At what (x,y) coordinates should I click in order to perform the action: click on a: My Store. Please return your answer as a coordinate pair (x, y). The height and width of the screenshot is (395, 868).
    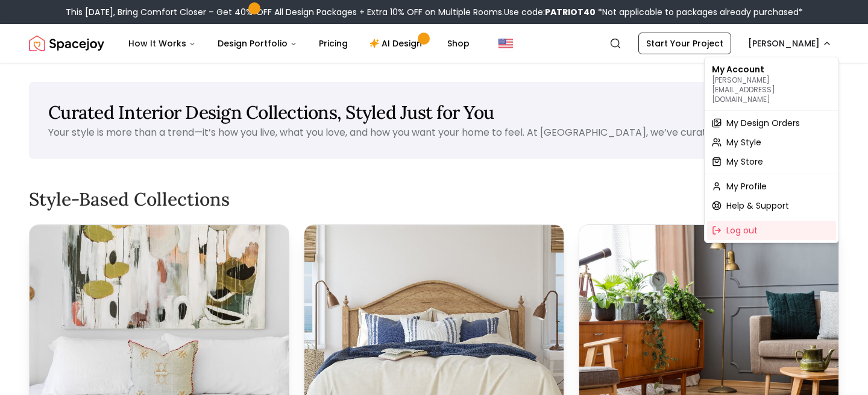
    Looking at the image, I should click on (772, 162).